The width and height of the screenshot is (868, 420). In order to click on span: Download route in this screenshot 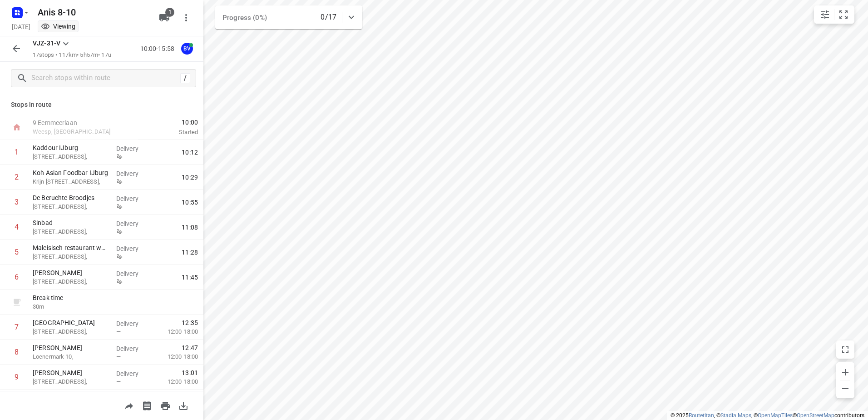, I will do `click(183, 405)`.